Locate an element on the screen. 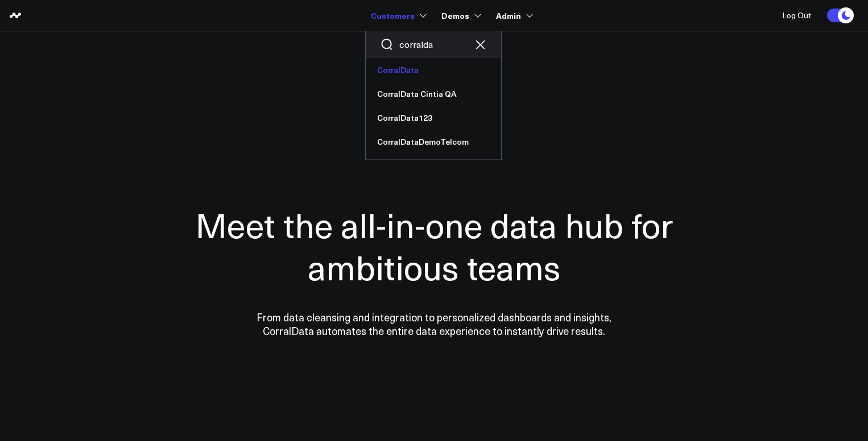  button: Clear search is located at coordinates (480, 45).